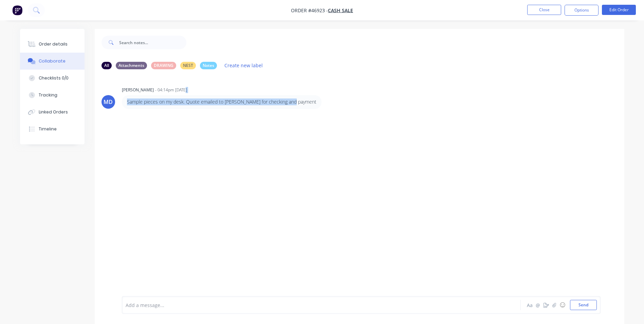  What do you see at coordinates (544, 10) in the screenshot?
I see `button: Close` at bounding box center [544, 10].